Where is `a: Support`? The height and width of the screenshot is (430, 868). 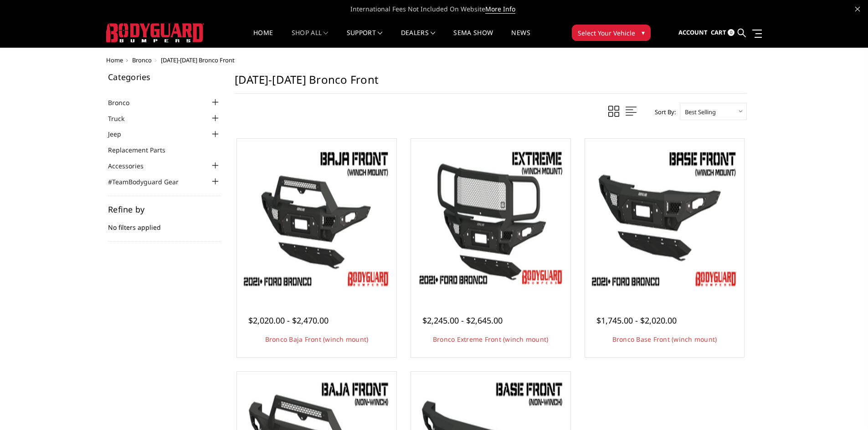 a: Support is located at coordinates (365, 38).